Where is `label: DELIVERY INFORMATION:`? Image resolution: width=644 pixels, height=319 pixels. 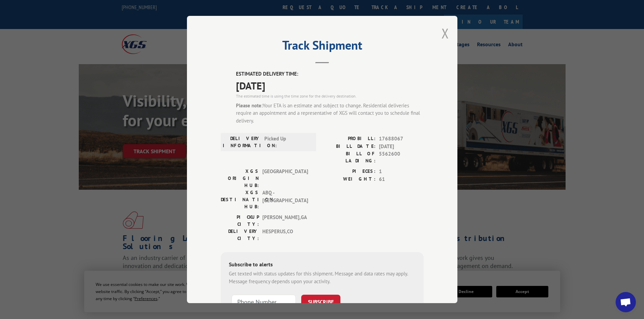
label: DELIVERY INFORMATION: is located at coordinates (241, 142).